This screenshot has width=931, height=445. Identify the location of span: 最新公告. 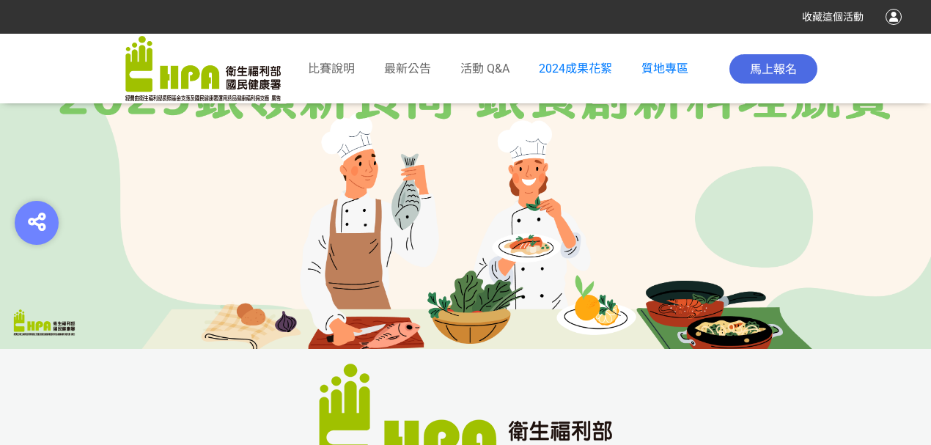
(408, 68).